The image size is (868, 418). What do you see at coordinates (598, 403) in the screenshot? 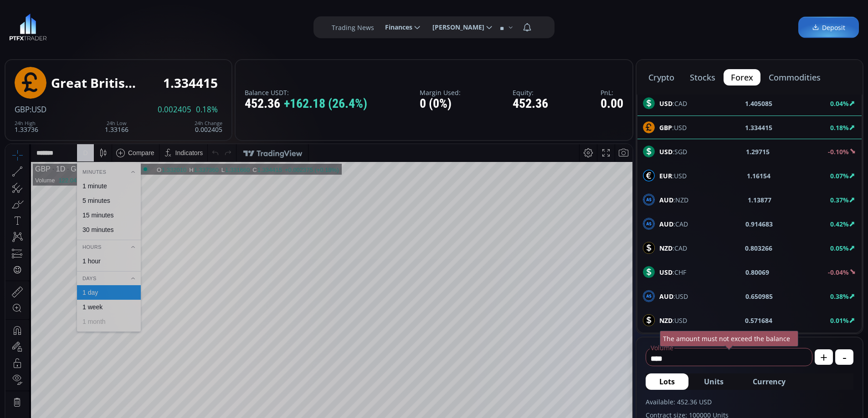
I see `div: log` at bounding box center [598, 403].